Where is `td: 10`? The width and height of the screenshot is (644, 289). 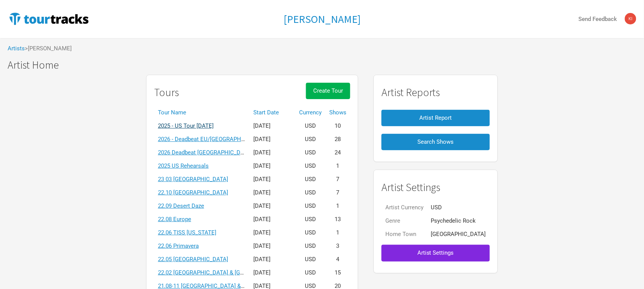
td: 10 is located at coordinates (338, 126).